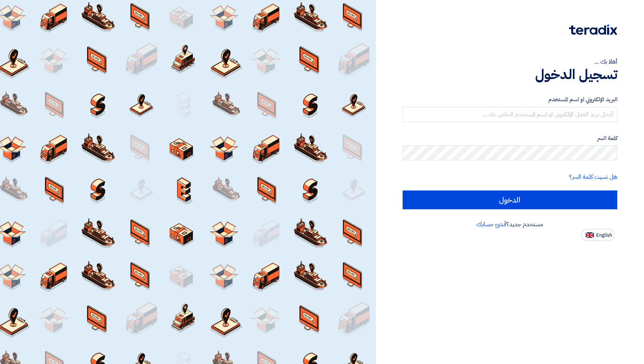  Describe the element at coordinates (510, 138) in the screenshot. I see `label: كلمة السر` at that location.